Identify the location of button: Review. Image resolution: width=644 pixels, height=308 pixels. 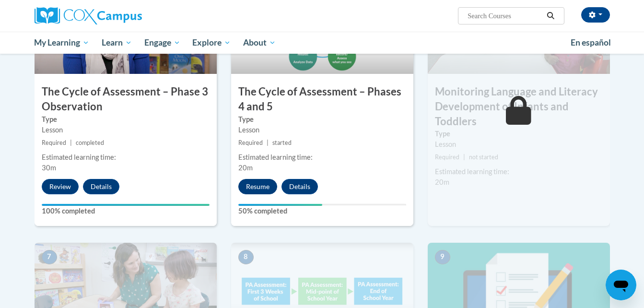
(60, 186).